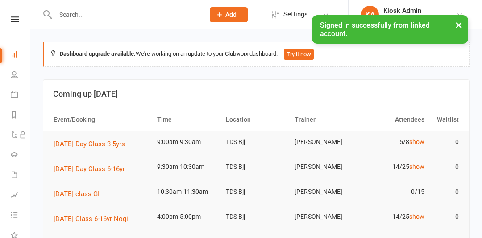 Image resolution: width=482 pixels, height=238 pixels. Describe the element at coordinates (394, 192) in the screenshot. I see `td: 0/15` at that location.